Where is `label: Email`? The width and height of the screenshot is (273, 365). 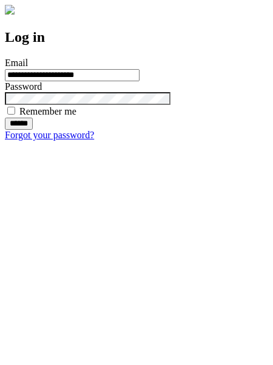
label: Email is located at coordinates (16, 62).